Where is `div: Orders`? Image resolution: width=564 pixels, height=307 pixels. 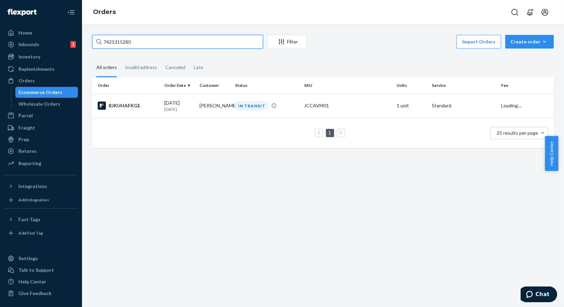 div: Orders is located at coordinates (27, 81).